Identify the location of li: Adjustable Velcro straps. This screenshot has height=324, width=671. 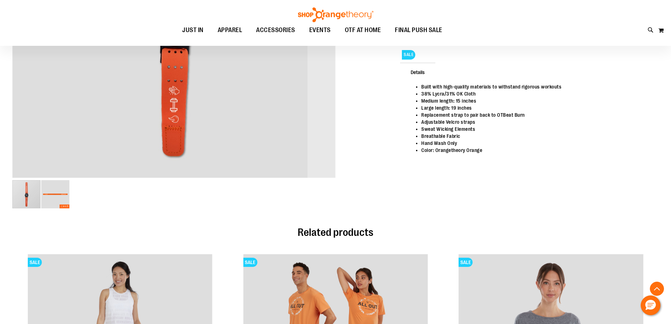
(536, 122).